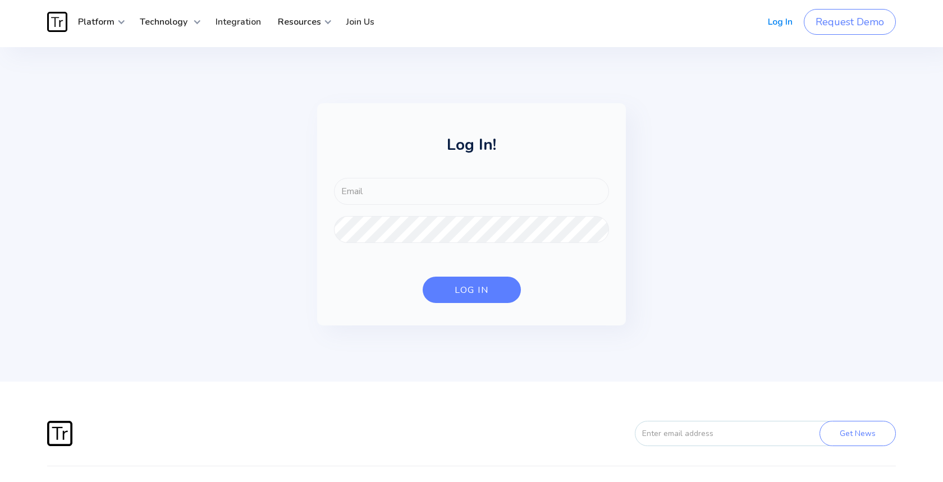 The image size is (943, 482). I want to click on input: Email, so click(472, 191).